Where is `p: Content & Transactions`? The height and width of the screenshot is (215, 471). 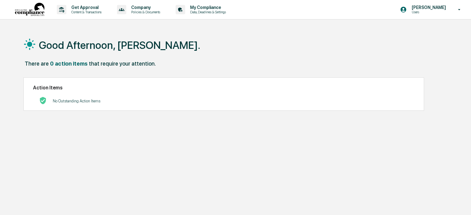
p: Content & Transactions is located at coordinates (86, 12).